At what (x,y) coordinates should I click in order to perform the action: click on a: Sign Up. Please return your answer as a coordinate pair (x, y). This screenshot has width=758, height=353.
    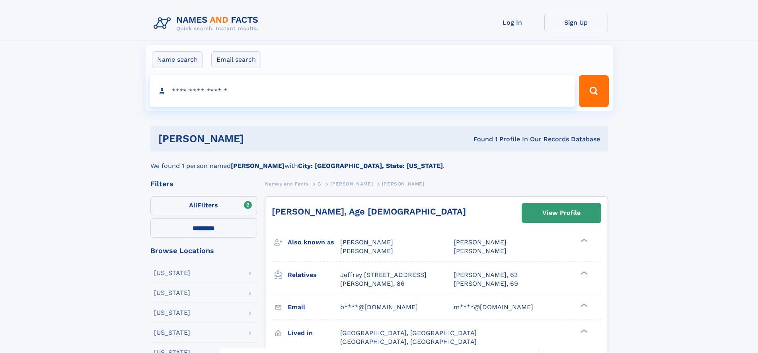
    Looking at the image, I should click on (576, 22).